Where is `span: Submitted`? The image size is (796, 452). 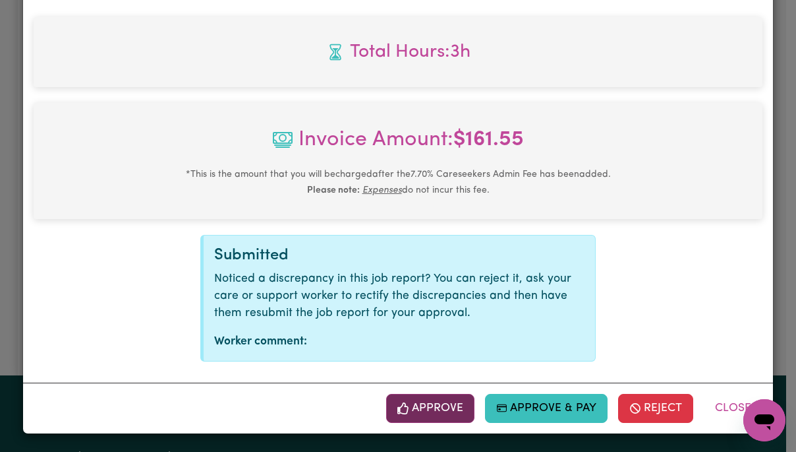 span: Submitted is located at coordinates (251, 255).